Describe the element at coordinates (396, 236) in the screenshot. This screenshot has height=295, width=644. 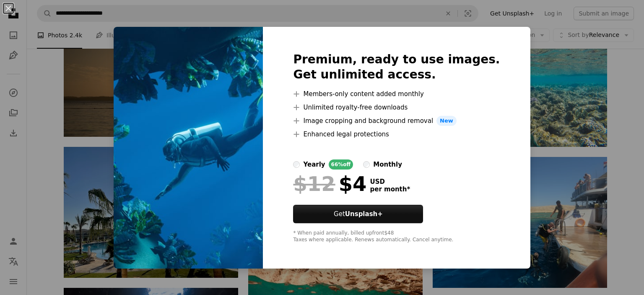
I see `div: * When paid annually, billed upfront $48 Taxes where applicable. Renews automatically. Cancel any...` at that location.